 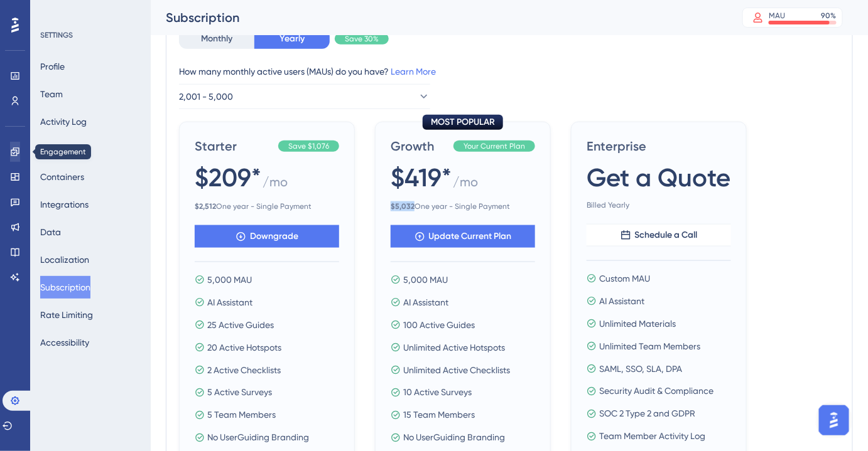 What do you see at coordinates (641, 369) in the screenshot?
I see `span: SAML, SSO, SLA, DPA` at bounding box center [641, 369].